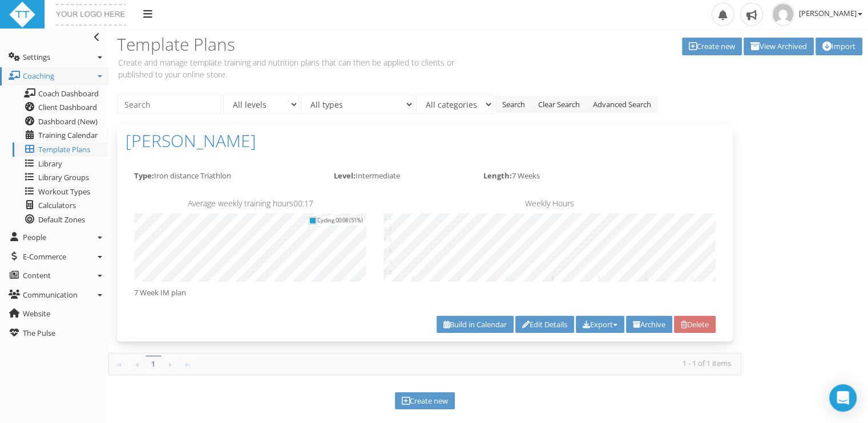  What do you see at coordinates (60, 107) in the screenshot?
I see `a: Client Dashboard` at bounding box center [60, 107].